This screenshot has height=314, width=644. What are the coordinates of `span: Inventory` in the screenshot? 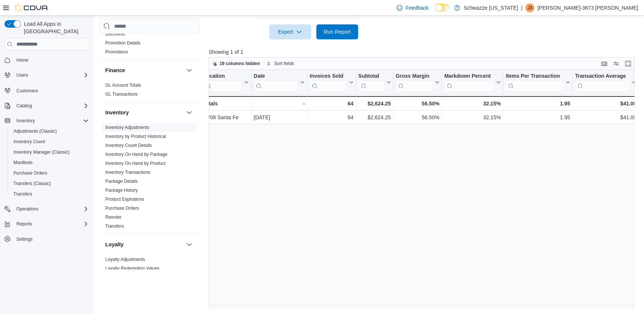 It's located at (51, 120).